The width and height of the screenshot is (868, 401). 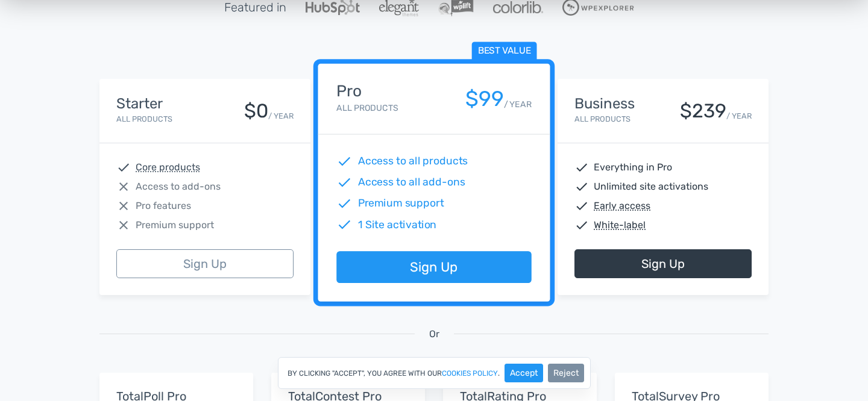 What do you see at coordinates (367, 91) in the screenshot?
I see `h4: Pro` at bounding box center [367, 91].